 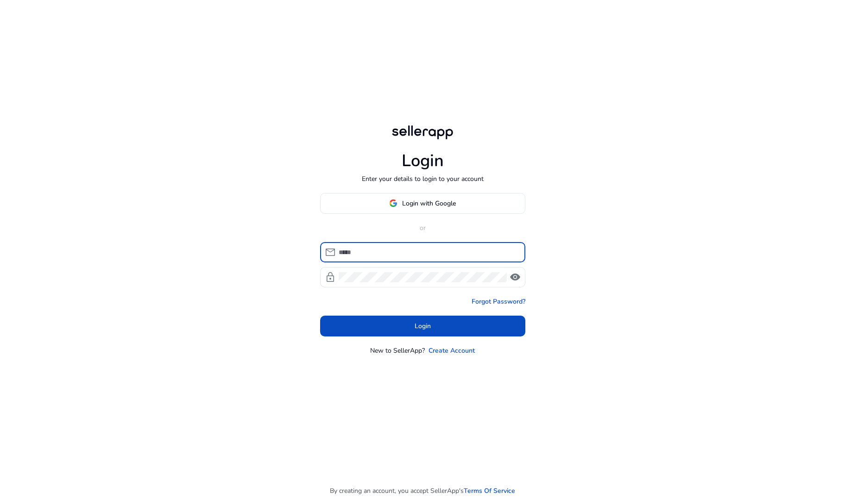 What do you see at coordinates (499, 302) in the screenshot?
I see `a: Forgot Password?` at bounding box center [499, 302].